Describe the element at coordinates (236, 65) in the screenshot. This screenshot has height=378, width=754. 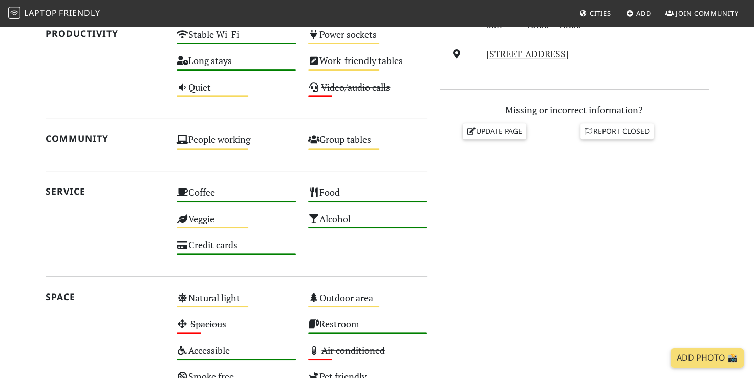
I see `div: Long stays` at that location.